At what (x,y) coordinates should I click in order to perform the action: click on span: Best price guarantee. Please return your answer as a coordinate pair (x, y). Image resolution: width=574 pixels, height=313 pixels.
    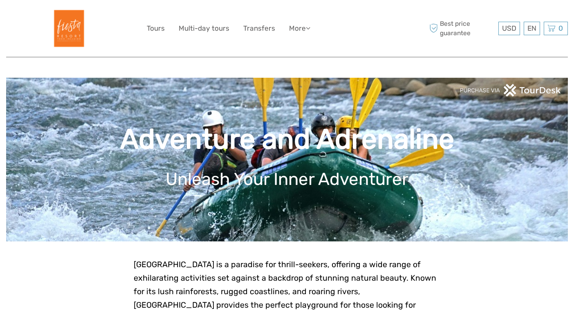
    Looking at the image, I should click on (462, 28).